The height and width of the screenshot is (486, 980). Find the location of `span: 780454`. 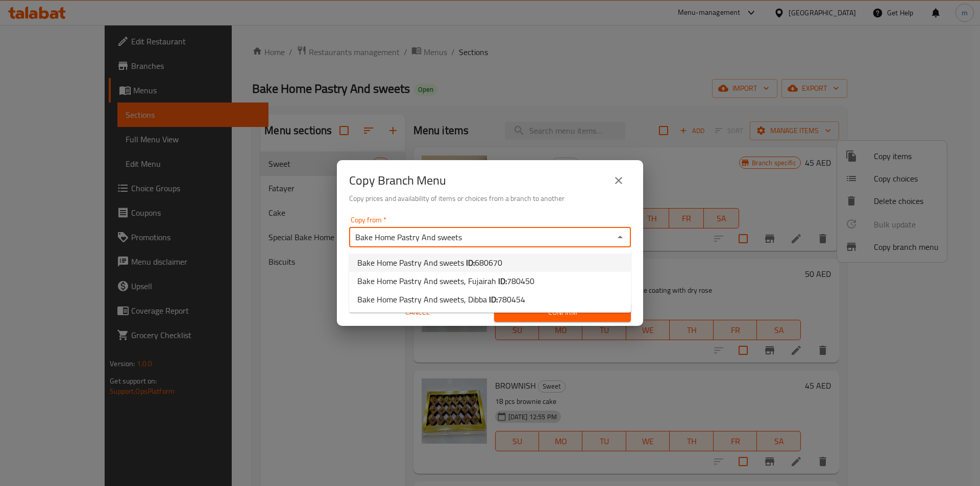

span: 780454 is located at coordinates (511, 299).